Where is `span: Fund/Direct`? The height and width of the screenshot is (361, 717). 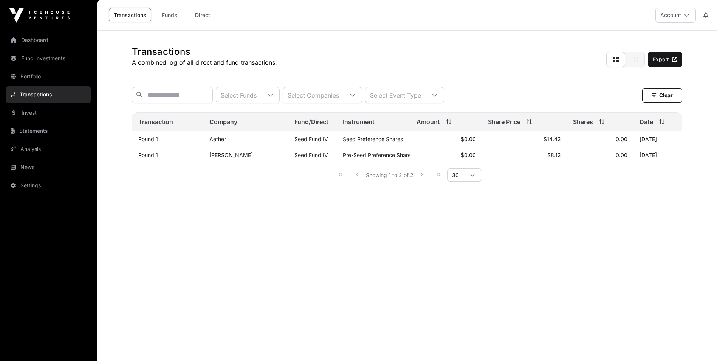
span: Fund/Direct is located at coordinates (312, 122).